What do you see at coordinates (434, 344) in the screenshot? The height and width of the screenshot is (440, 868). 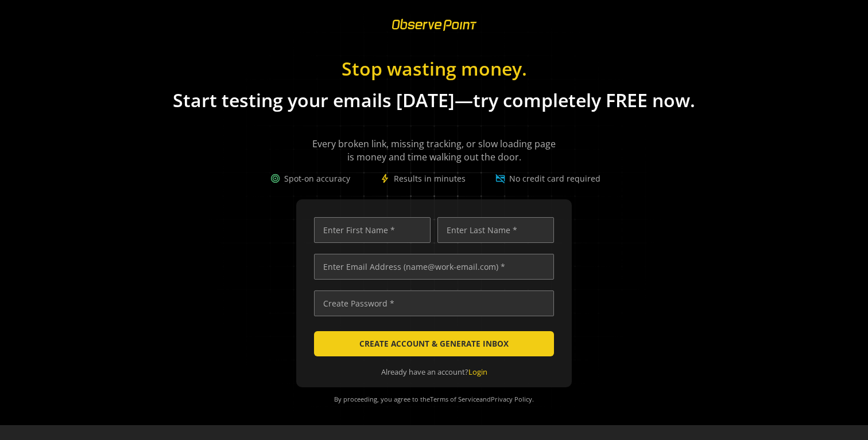 I see `span: CREATE ACCOUNT & GENERATE INBOX` at bounding box center [434, 344].